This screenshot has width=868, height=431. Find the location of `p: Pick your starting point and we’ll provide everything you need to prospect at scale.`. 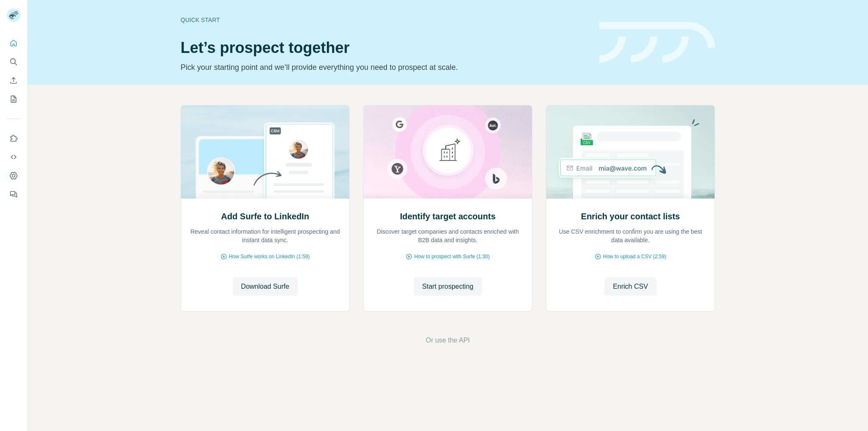

p: Pick your starting point and we’ll provide everything you need to prospect at scale. is located at coordinates (385, 68).